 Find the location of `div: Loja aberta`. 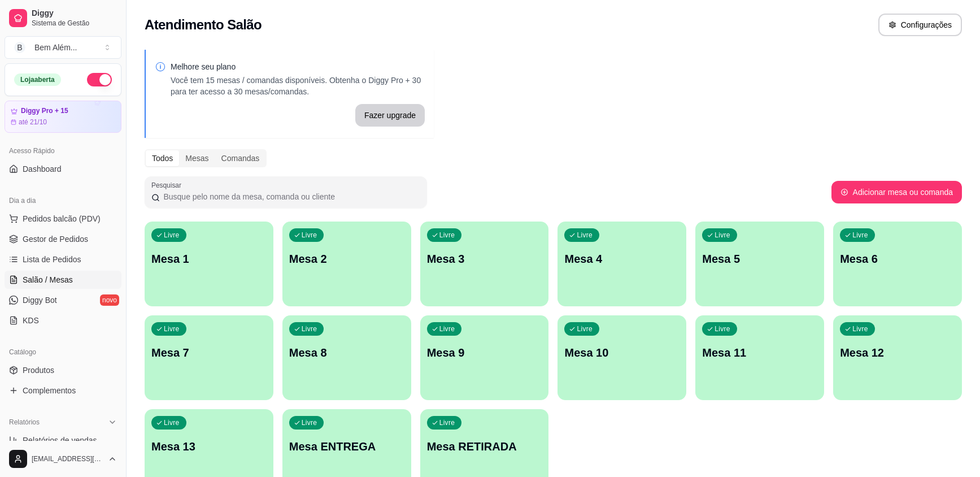

div: Loja aberta is located at coordinates (37, 79).